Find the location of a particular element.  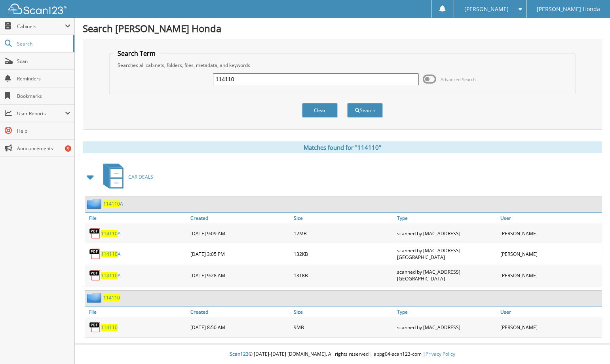

span: Help is located at coordinates (44, 131).